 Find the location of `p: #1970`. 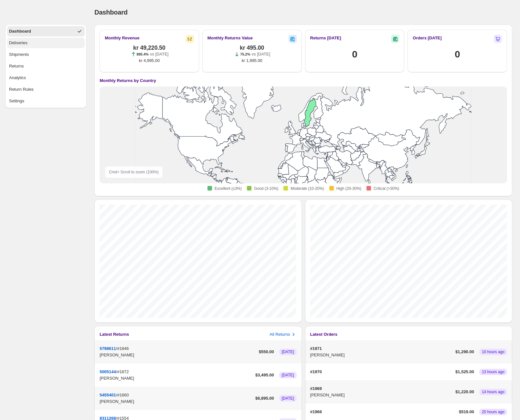

p: #1970 is located at coordinates (382, 372).